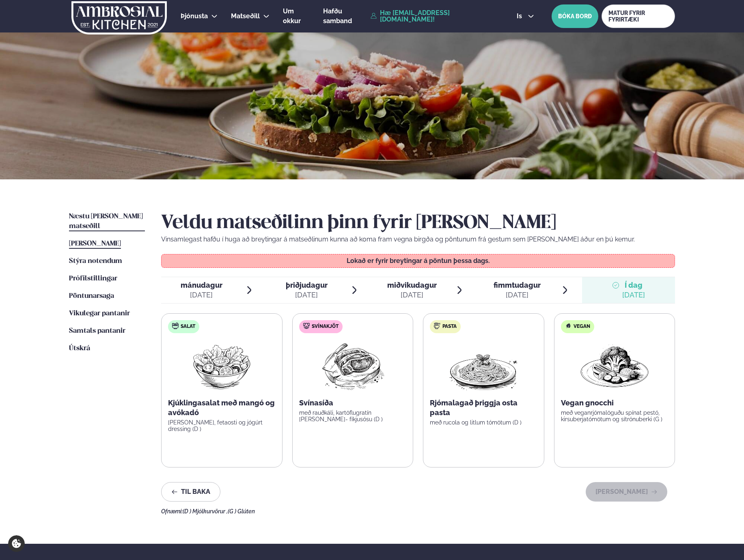 This screenshot has height=560, width=744. What do you see at coordinates (79, 349) in the screenshot?
I see `a: Útskrá` at bounding box center [79, 349].